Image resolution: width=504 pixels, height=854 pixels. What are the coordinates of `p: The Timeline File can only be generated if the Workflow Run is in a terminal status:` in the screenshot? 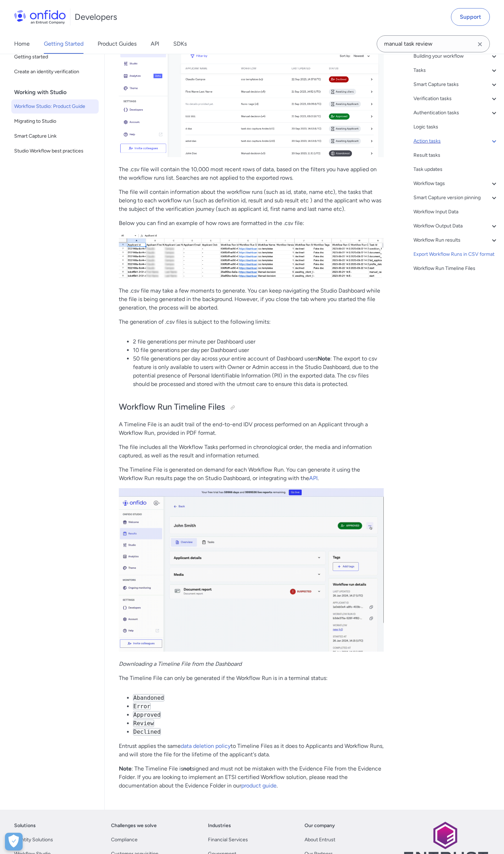 It's located at (251, 678).